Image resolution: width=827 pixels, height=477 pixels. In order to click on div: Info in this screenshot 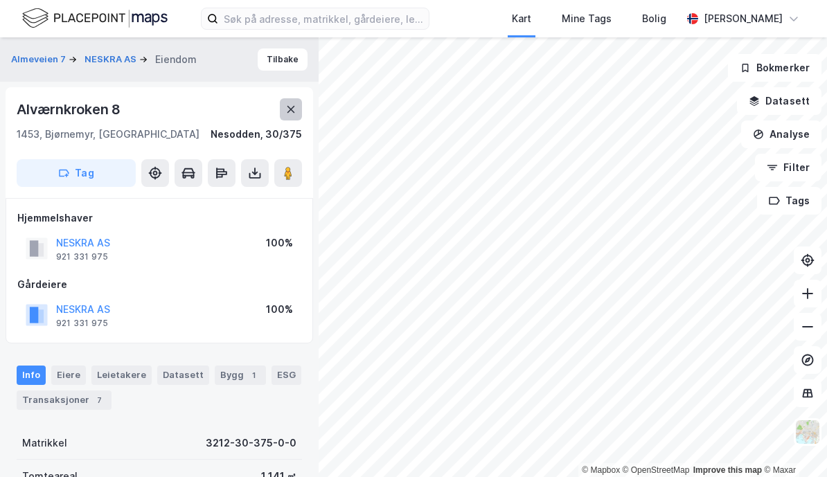, I will do `click(31, 375)`.